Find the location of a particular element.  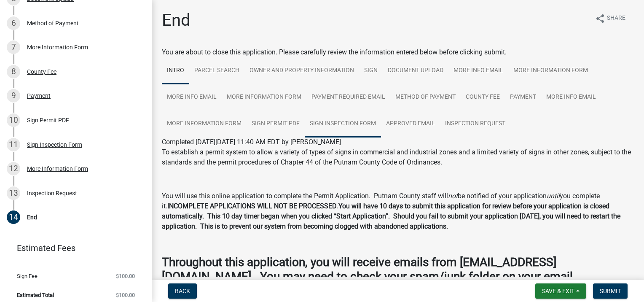

a: Estimated Fees is located at coordinates (72, 248).